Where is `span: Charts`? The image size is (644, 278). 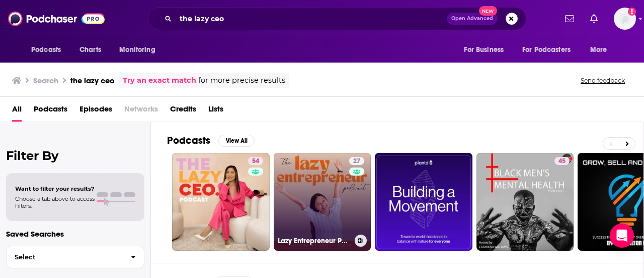
span: Charts is located at coordinates (90, 50).